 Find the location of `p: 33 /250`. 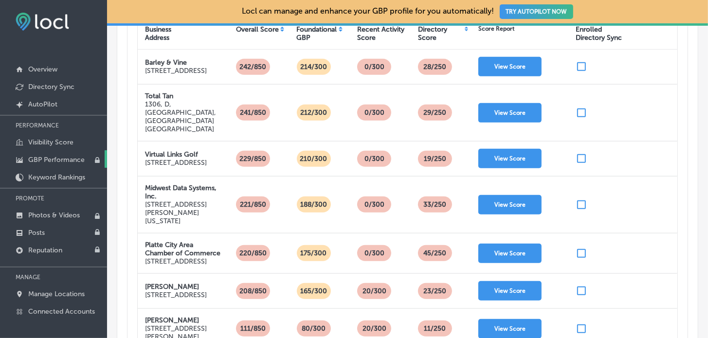

p: 33 /250 is located at coordinates (434, 204).